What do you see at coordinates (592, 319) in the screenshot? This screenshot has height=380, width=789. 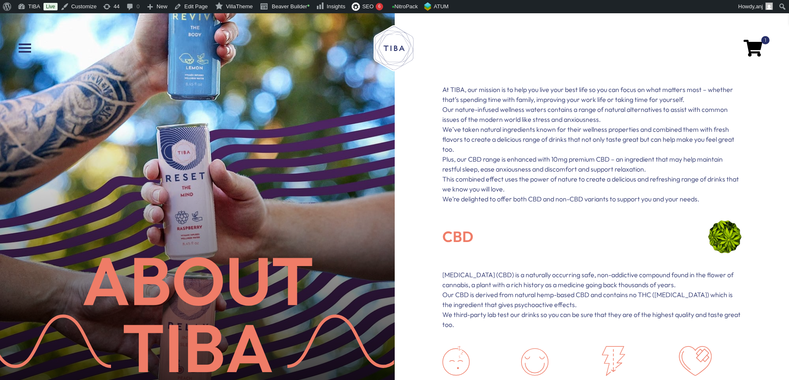 I see `p: We third-party lab test our drinks so you can be sure that they are of the highest quality and ta...` at bounding box center [592, 319].